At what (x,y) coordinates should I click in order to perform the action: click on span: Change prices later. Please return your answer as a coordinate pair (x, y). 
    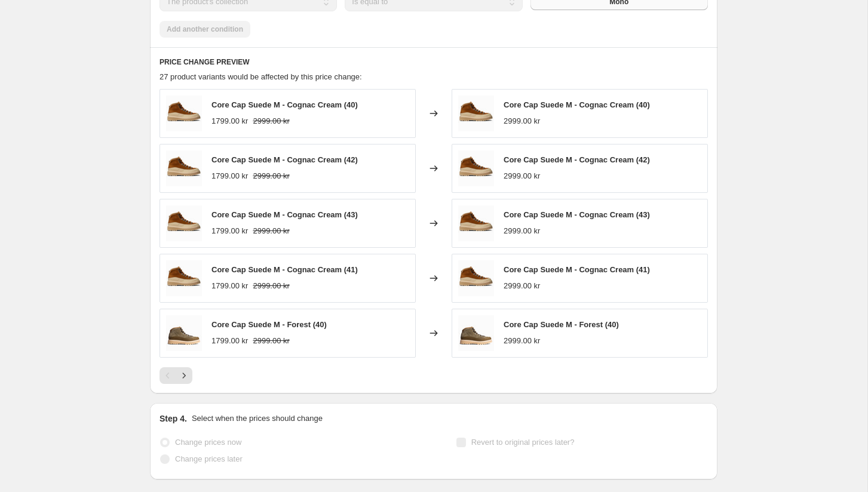
    Looking at the image, I should click on (208, 458).